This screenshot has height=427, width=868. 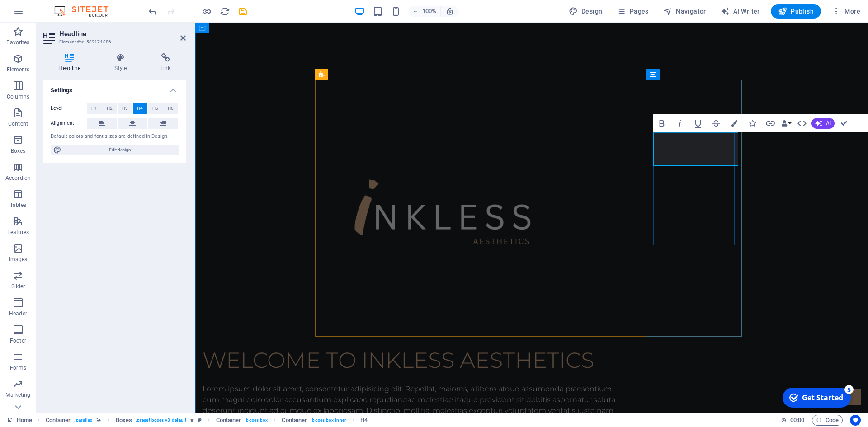 I want to click on h6: 100%, so click(x=430, y=11).